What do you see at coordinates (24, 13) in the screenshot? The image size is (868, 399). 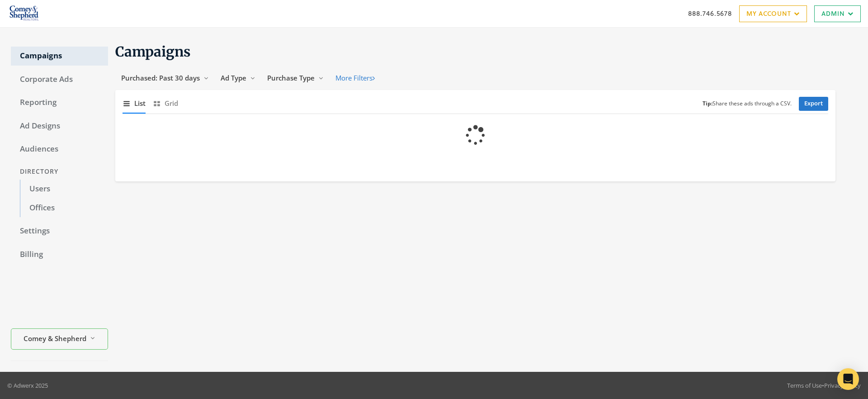 I see `img: Adwerx` at bounding box center [24, 13].